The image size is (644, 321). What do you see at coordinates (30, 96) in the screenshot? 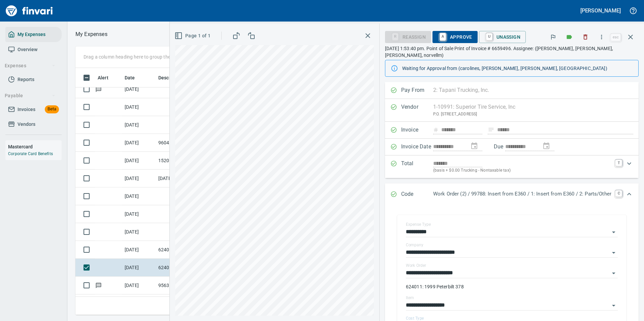
I see `button: Payable` at bounding box center [30, 96].